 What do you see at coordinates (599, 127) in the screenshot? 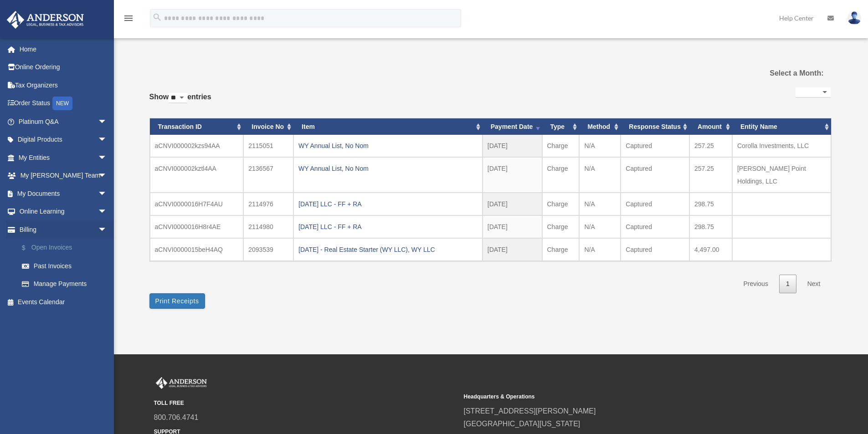
I see `th: Method: activate to sort column ascending` at bounding box center [599, 127].